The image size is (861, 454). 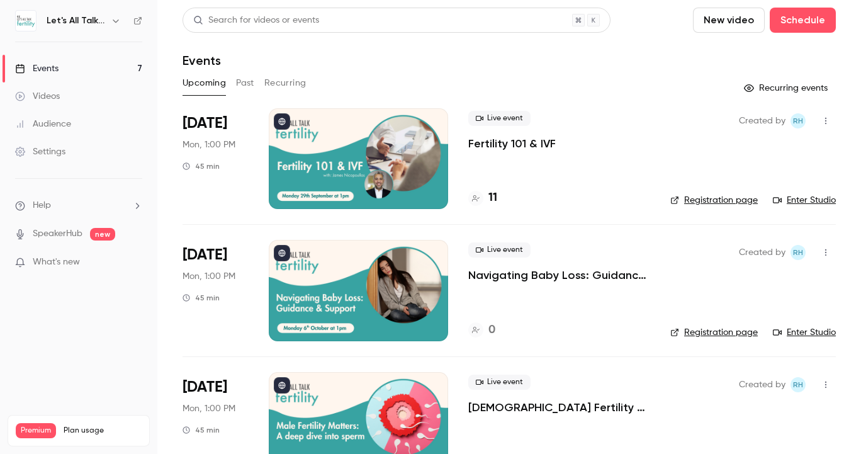 I want to click on h6: Let's All Talk Fertility Live, so click(x=76, y=21).